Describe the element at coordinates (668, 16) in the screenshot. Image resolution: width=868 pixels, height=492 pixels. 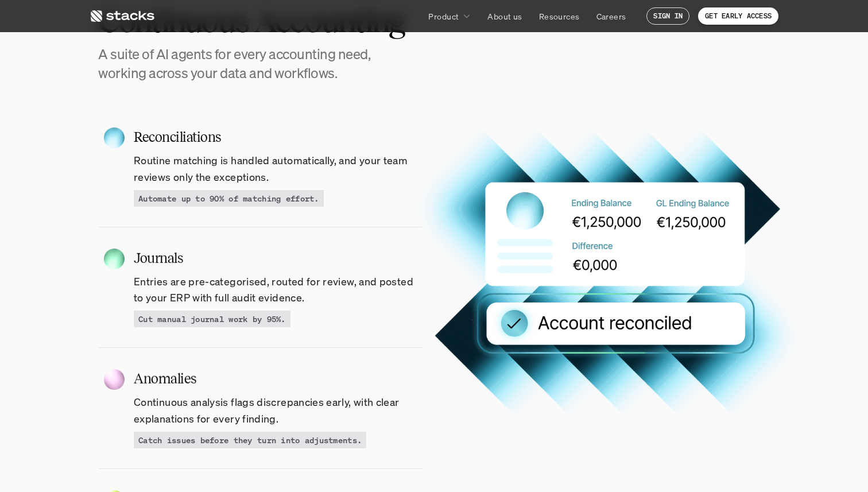
I see `a: SIGN IN` at that location.